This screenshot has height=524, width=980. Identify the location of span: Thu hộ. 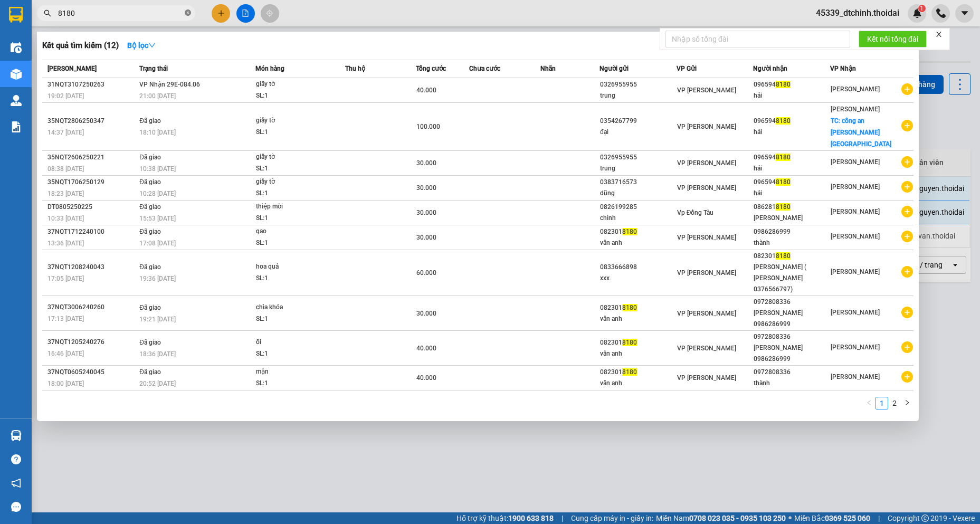
(355, 69).